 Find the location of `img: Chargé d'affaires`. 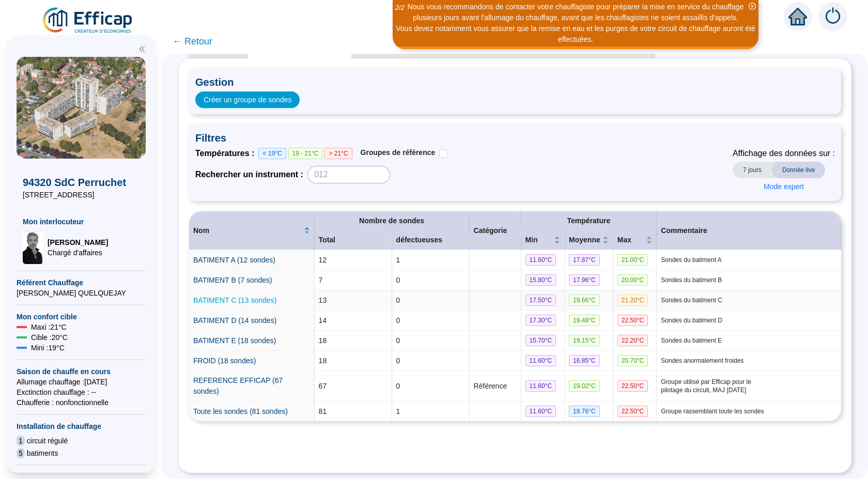

img: Chargé d'affaires is located at coordinates (33, 247).